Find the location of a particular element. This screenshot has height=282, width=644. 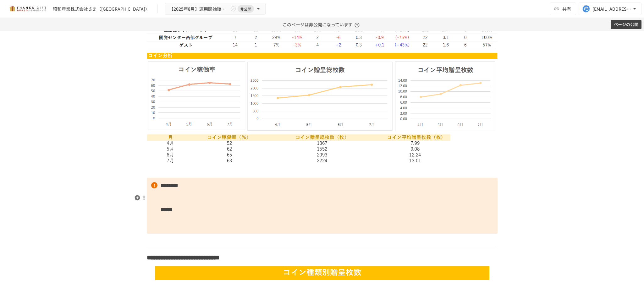

button: 共有 is located at coordinates (563, 9).